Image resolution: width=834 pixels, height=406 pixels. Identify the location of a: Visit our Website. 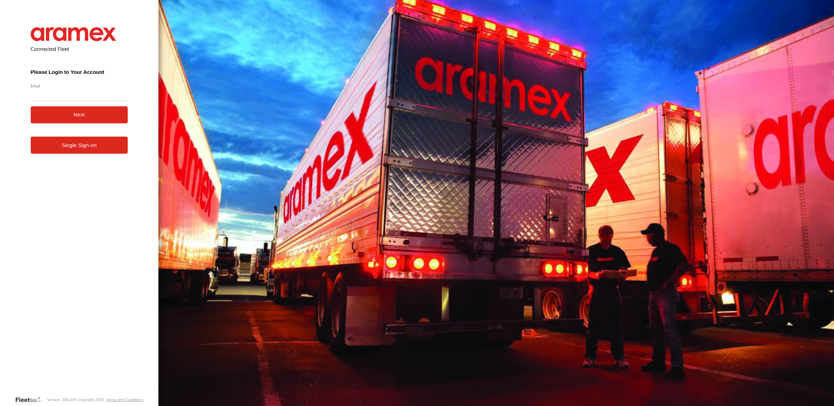
(31, 400).